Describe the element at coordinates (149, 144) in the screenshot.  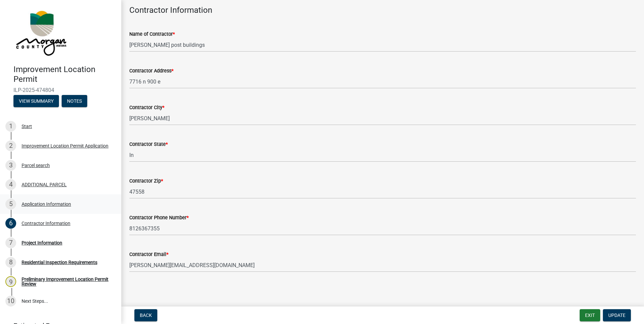
I see `label: Contractor State` at that location.